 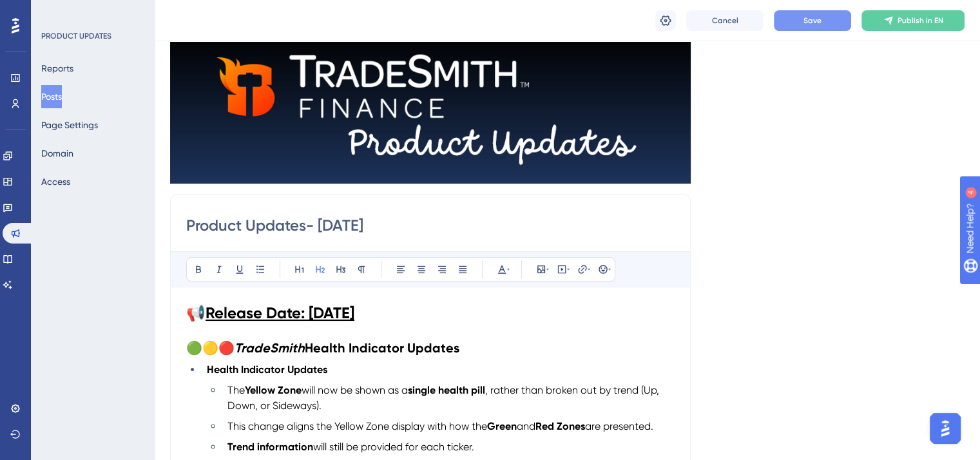 What do you see at coordinates (269, 348) in the screenshot?
I see `strong: TradeSmith` at bounding box center [269, 348].